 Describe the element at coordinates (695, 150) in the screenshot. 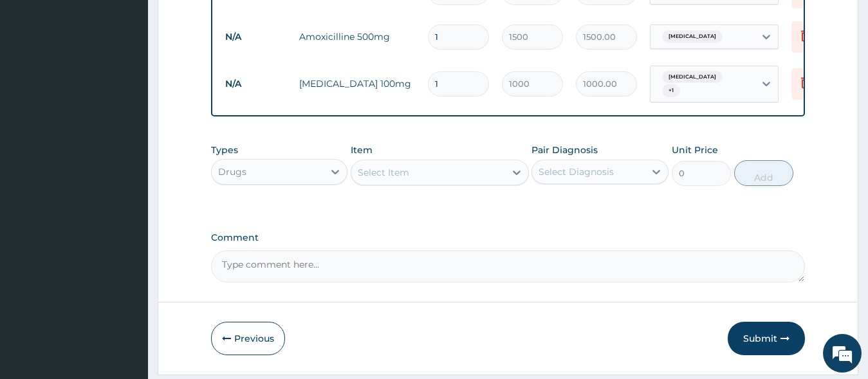

I see `label: Unit Price` at that location.